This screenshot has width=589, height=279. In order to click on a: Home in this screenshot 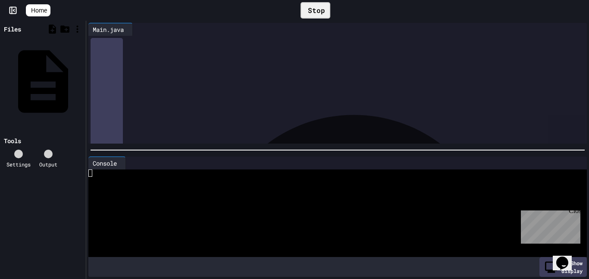, I will do `click(38, 10)`.